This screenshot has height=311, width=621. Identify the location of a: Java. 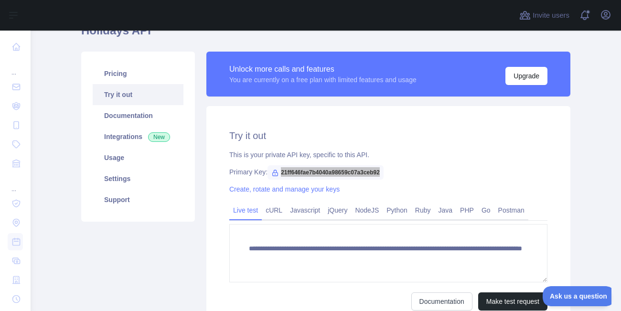
(446, 210).